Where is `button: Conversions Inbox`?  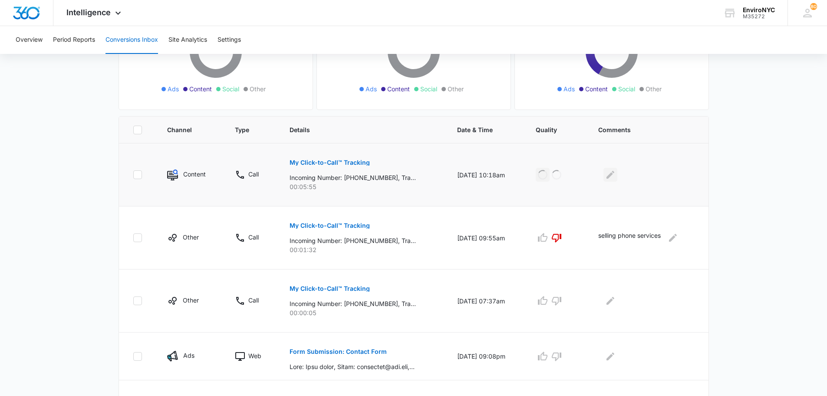 button: Conversions Inbox is located at coordinates (132, 40).